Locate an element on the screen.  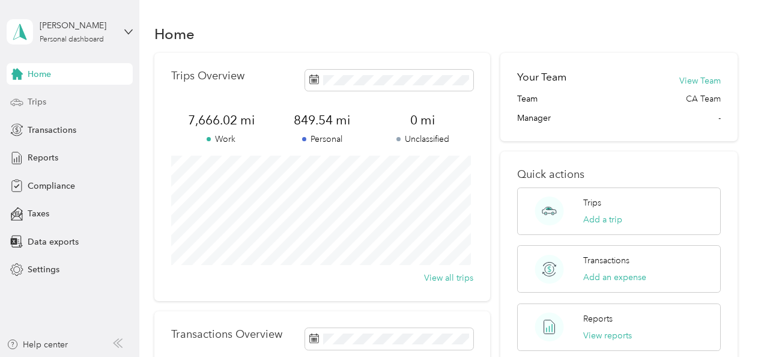
button: Add an expense is located at coordinates (615, 277).